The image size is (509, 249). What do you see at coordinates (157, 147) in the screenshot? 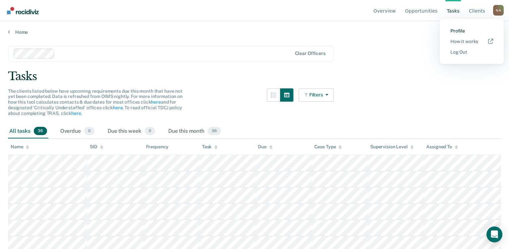
I see `div: Frequency` at bounding box center [157, 147].